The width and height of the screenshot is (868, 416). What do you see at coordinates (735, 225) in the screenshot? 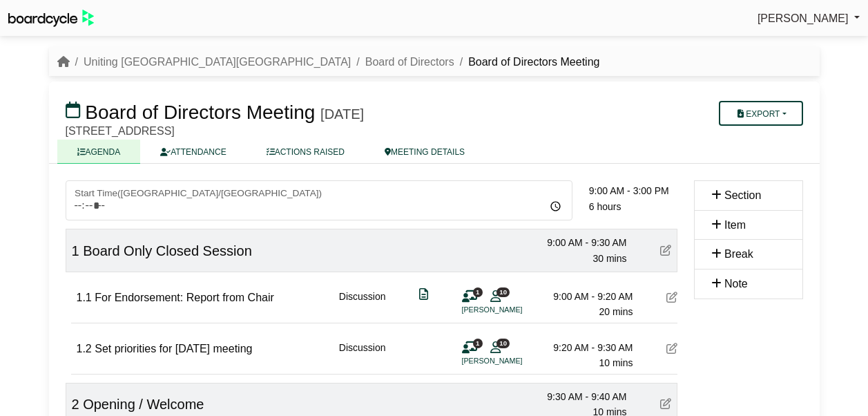
I see `span: Item` at bounding box center [735, 225].